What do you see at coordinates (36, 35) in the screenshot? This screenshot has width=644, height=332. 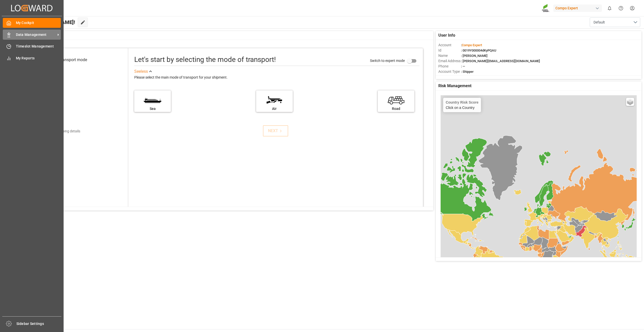 I see `span: Data Management` at bounding box center [36, 35].